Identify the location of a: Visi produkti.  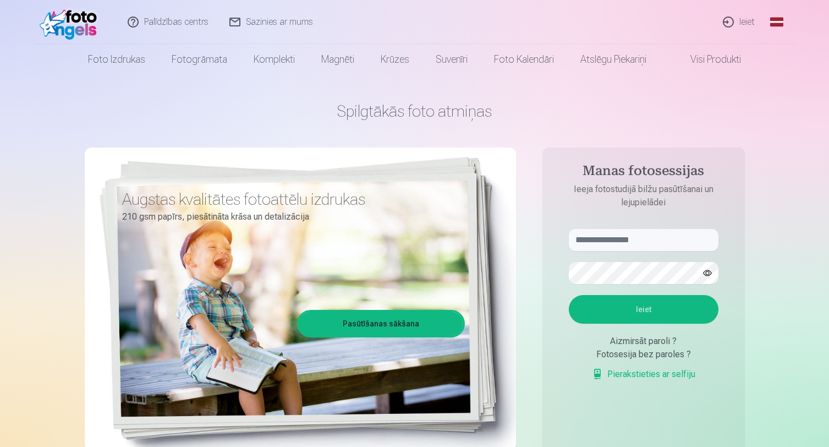
(707, 59).